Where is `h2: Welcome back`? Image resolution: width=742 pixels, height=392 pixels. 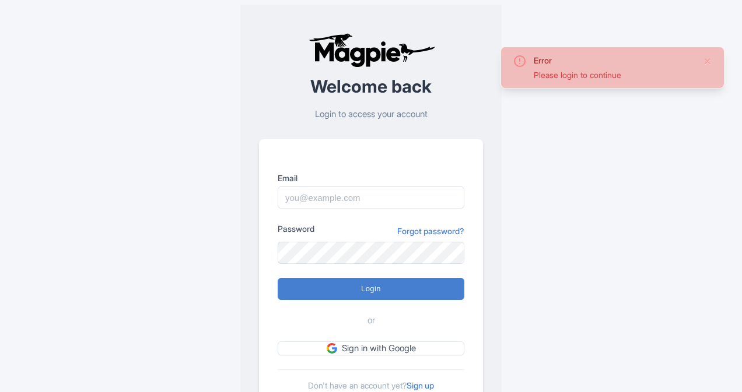 h2: Welcome back is located at coordinates (371, 86).